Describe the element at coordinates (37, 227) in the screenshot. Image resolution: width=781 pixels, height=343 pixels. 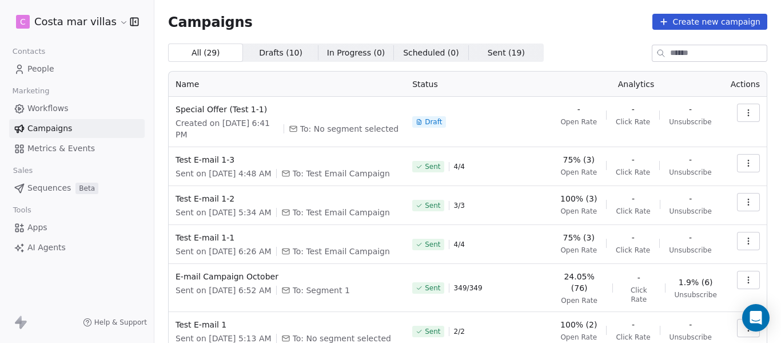
I see `span: Apps` at that location.